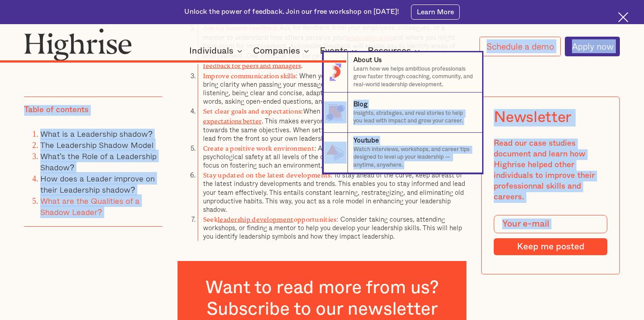  Describe the element at coordinates (623, 17) in the screenshot. I see `img: Cross icon` at that location.